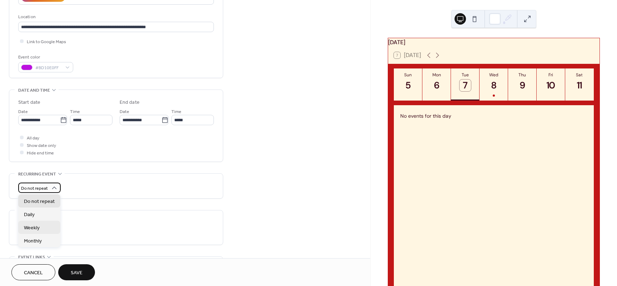 The image size is (617, 286). Describe the element at coordinates (494, 85) in the screenshot. I see `button: Wed8` at that location.